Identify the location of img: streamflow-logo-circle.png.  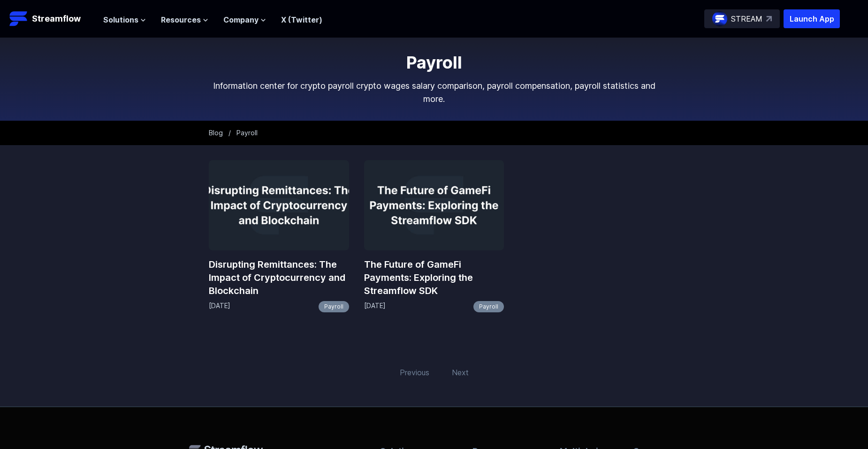
(720, 19).